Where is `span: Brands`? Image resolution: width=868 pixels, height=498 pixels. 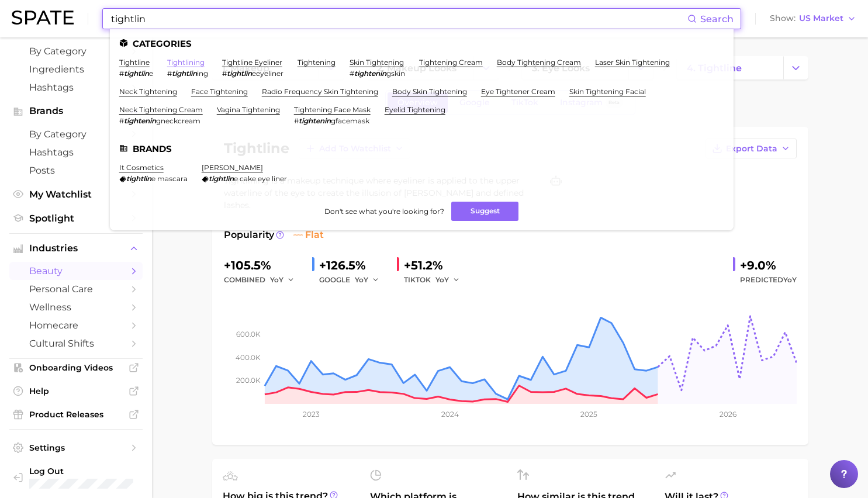 span: Brands is located at coordinates (76, 111).